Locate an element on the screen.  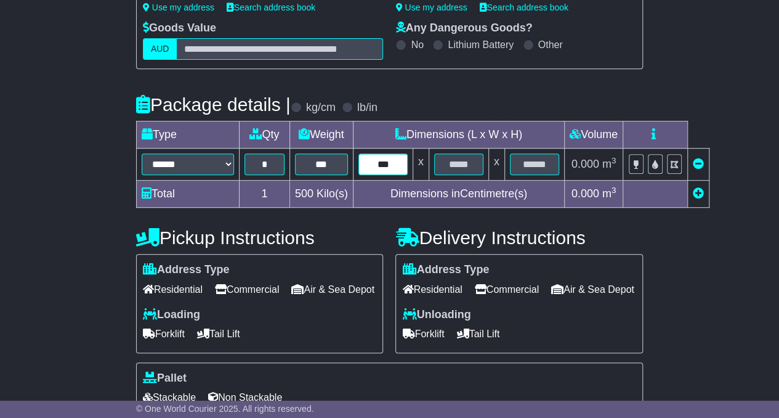
label: Goods Value is located at coordinates (179, 28).